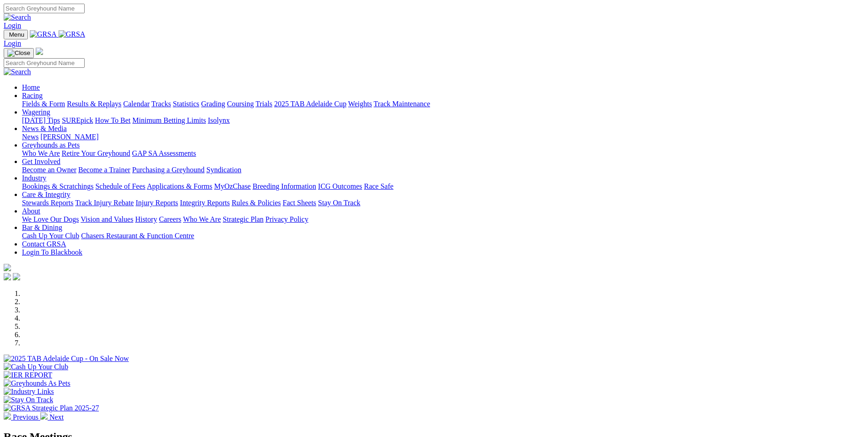  Describe the element at coordinates (284, 186) in the screenshot. I see `a: Breeding Information` at that location.